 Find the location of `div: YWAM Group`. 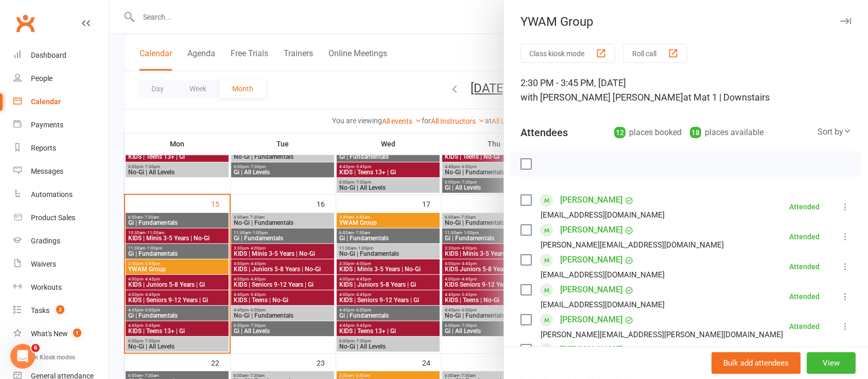

div: YWAM Group is located at coordinates (686, 21).